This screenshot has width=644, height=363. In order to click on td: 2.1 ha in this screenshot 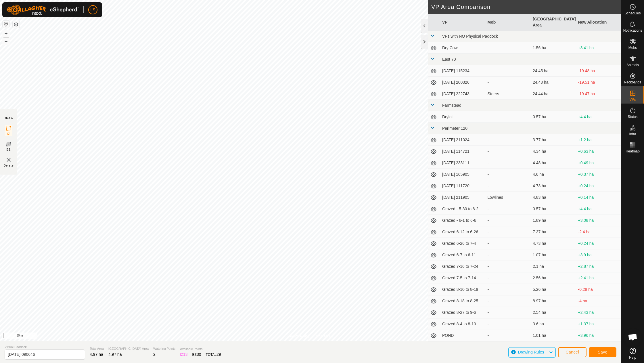, I will do `click(553, 267)`.